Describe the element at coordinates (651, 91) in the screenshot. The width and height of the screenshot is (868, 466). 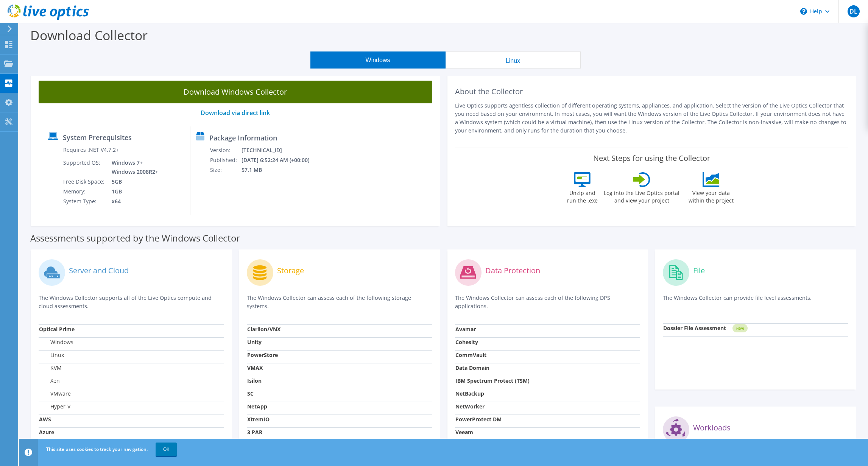
I see `h2: About the Collector` at that location.